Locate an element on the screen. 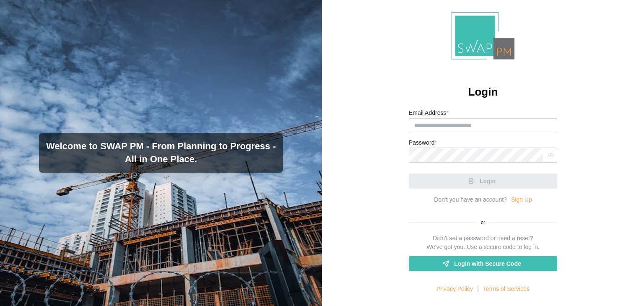  div: or is located at coordinates (483, 223).